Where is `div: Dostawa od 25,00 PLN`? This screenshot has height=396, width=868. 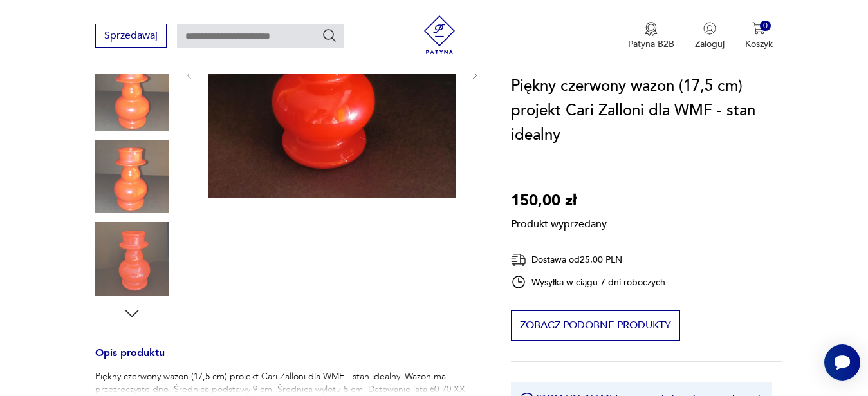
div: Dostawa od 25,00 PLN is located at coordinates (588, 259).